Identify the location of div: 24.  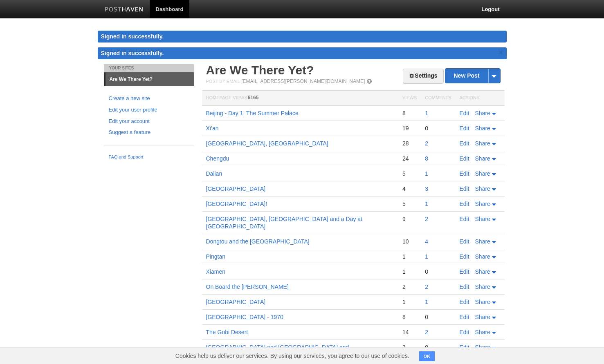
(409, 158).